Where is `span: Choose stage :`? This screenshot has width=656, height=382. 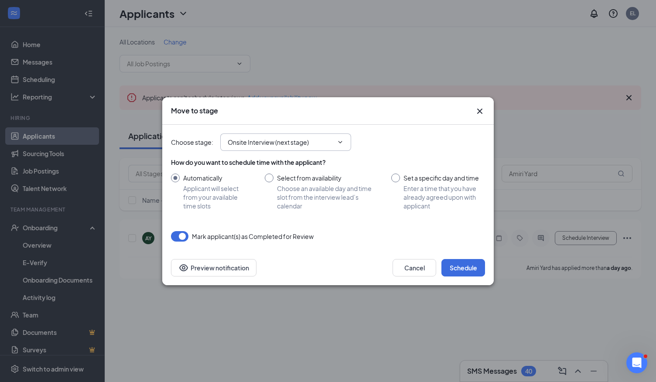
span: Choose stage : is located at coordinates (192, 142).